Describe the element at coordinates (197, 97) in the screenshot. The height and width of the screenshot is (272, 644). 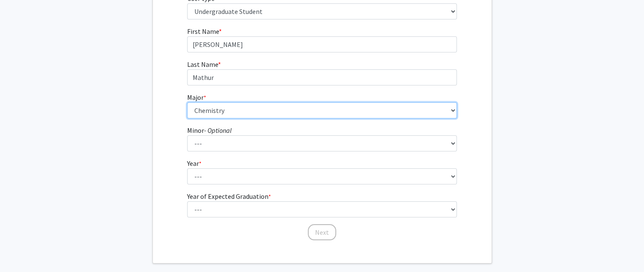
I see `label: Major` at that location.